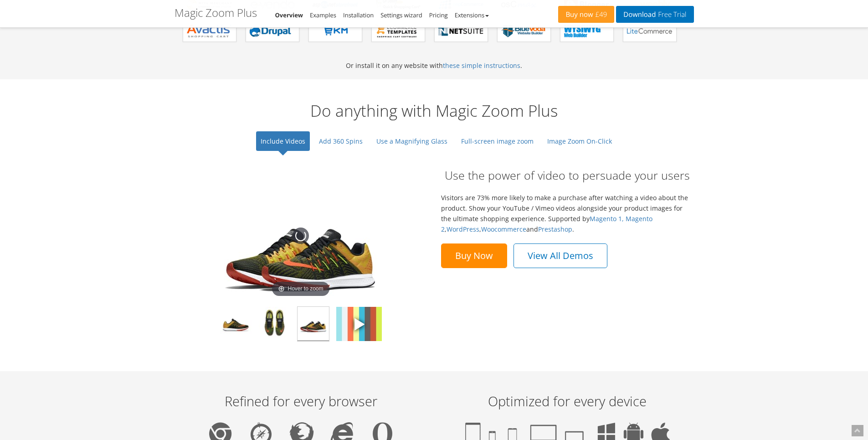  I want to click on a: Examples, so click(323, 15).